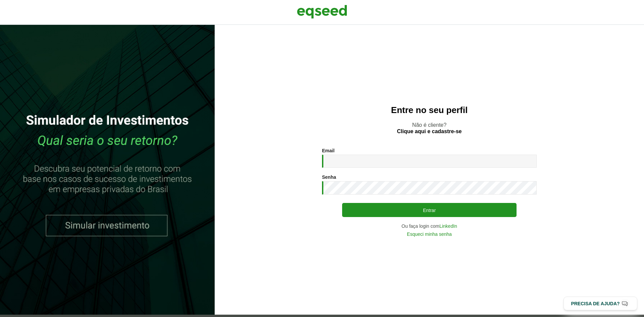  What do you see at coordinates (430, 128) in the screenshot?
I see `p: Não é cliente?` at bounding box center [430, 128].